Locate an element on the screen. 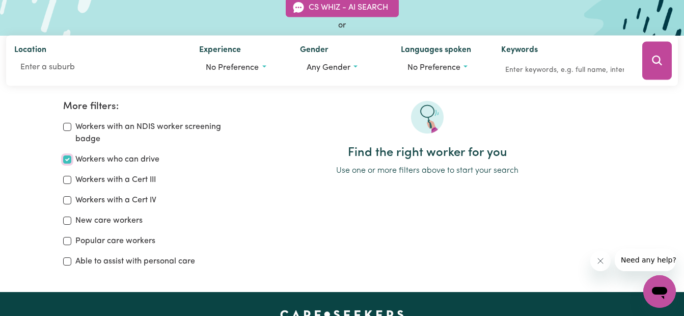  p: Use one or more filters above to start your search is located at coordinates (427, 171).